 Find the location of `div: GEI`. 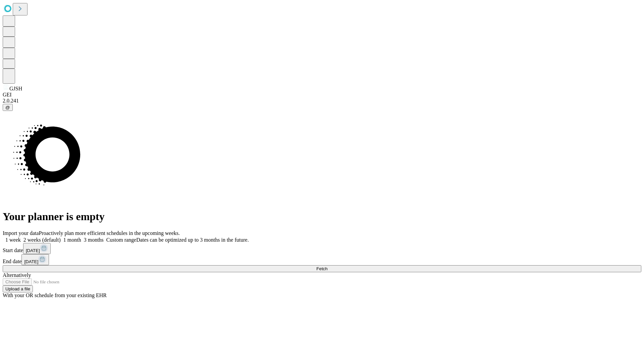

div: GEI is located at coordinates (322, 95).